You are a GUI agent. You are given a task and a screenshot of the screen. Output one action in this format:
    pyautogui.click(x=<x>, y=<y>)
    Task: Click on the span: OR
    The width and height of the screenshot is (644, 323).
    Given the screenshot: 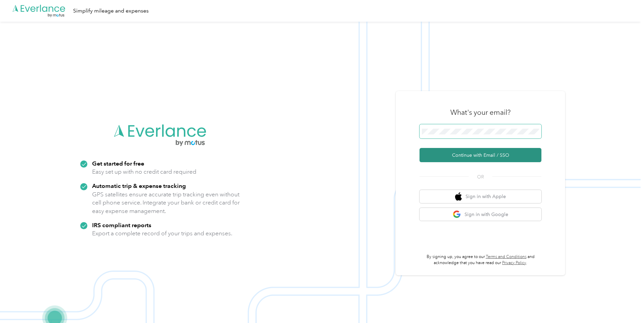 What is the action you would take?
    pyautogui.click(x=481, y=177)
    